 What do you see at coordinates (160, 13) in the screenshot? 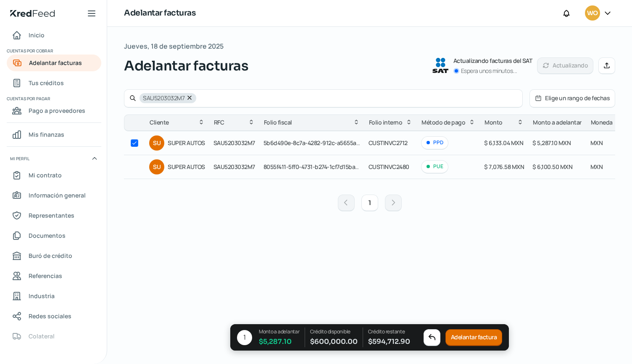
I see `h1: Adelantar facturas` at bounding box center [160, 13].